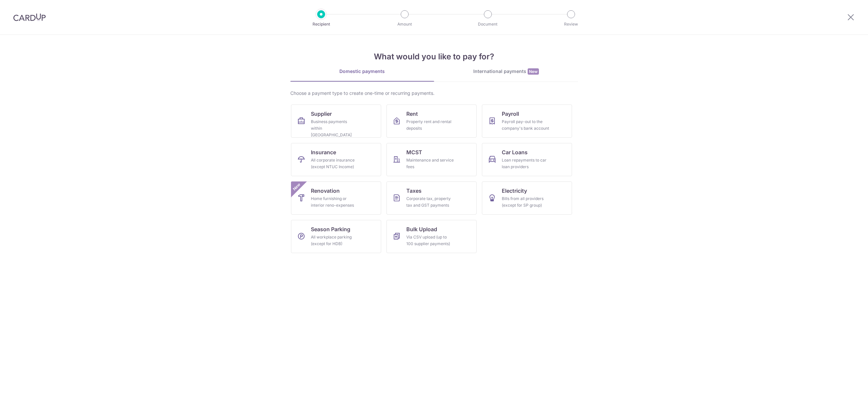 The height and width of the screenshot is (407, 868). What do you see at coordinates (421, 229) in the screenshot?
I see `span: Bulk Upload` at bounding box center [421, 229].